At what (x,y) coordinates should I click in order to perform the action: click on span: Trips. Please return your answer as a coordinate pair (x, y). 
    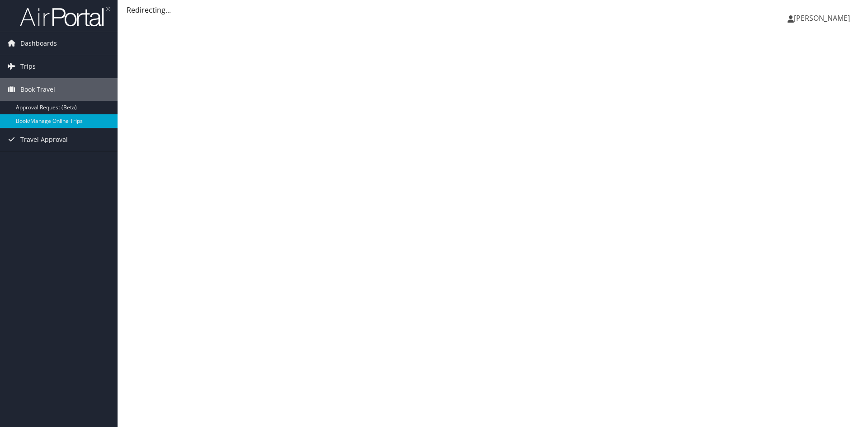
    Looking at the image, I should click on (28, 67).